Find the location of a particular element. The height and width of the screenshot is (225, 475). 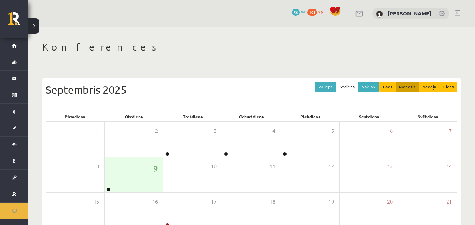

span: 191 is located at coordinates (312, 12).